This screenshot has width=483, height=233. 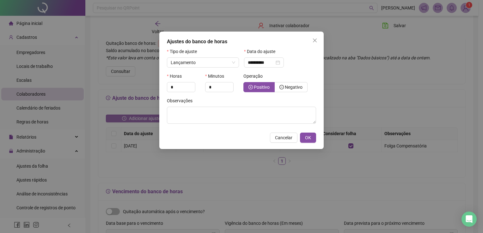 What do you see at coordinates (183, 63) in the screenshot?
I see `span: Lançamento` at bounding box center [183, 63].